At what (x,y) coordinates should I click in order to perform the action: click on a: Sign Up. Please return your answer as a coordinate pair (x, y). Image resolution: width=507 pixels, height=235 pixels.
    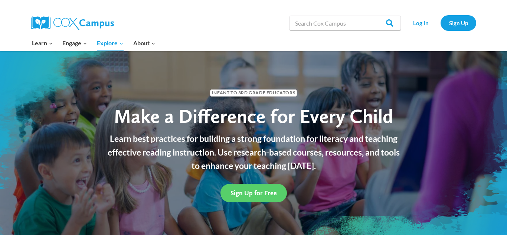
    Looking at the image, I should click on (459, 23).